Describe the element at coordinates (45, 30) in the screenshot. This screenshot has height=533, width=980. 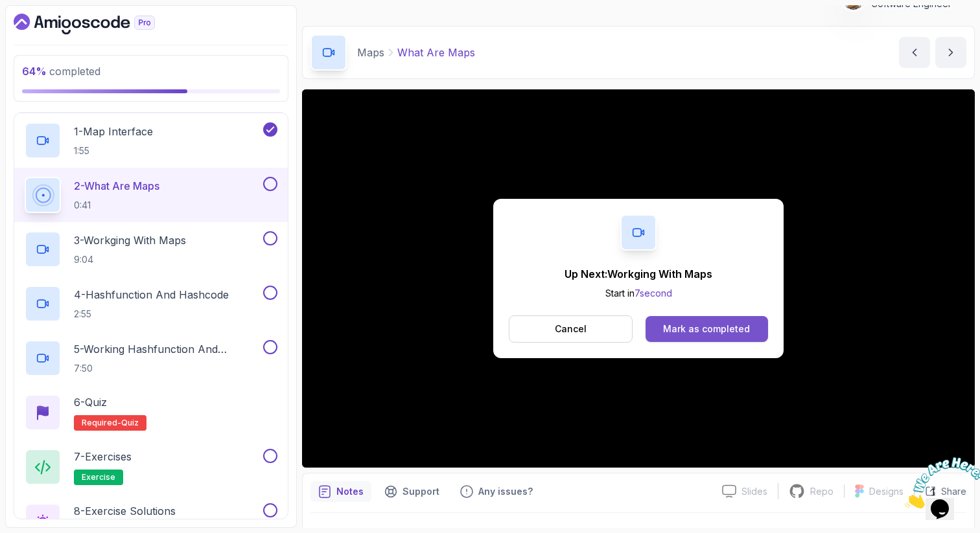
I see `img: Chat attention grabber` at that location.